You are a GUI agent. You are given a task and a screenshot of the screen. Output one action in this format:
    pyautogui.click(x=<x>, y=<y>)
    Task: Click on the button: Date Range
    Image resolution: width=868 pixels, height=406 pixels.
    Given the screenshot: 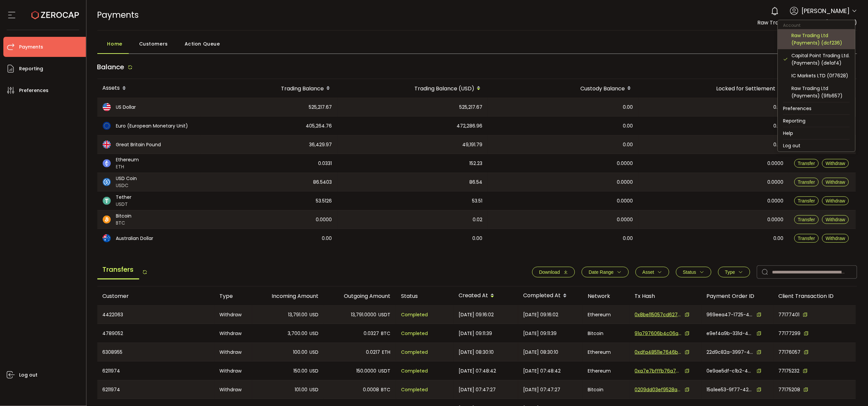 What is the action you would take?
    pyautogui.click(x=605, y=272)
    